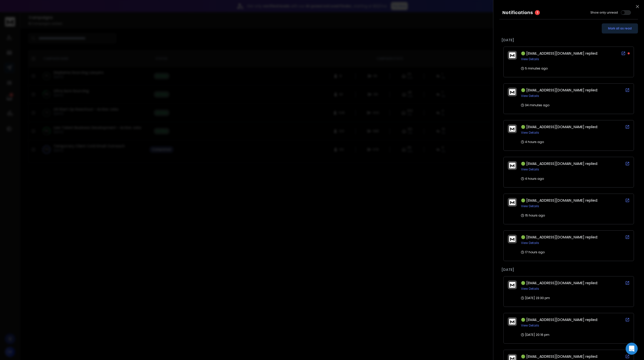 The height and width of the screenshot is (360, 644). What do you see at coordinates (517, 13) in the screenshot?
I see `h3: Notifications` at bounding box center [517, 13].